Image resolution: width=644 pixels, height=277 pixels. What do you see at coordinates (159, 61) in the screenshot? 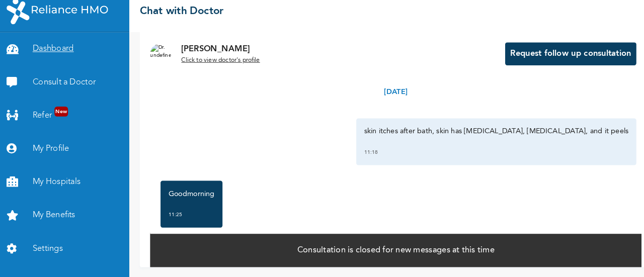
I see `img: Dr. undefined`` at bounding box center [159, 61].